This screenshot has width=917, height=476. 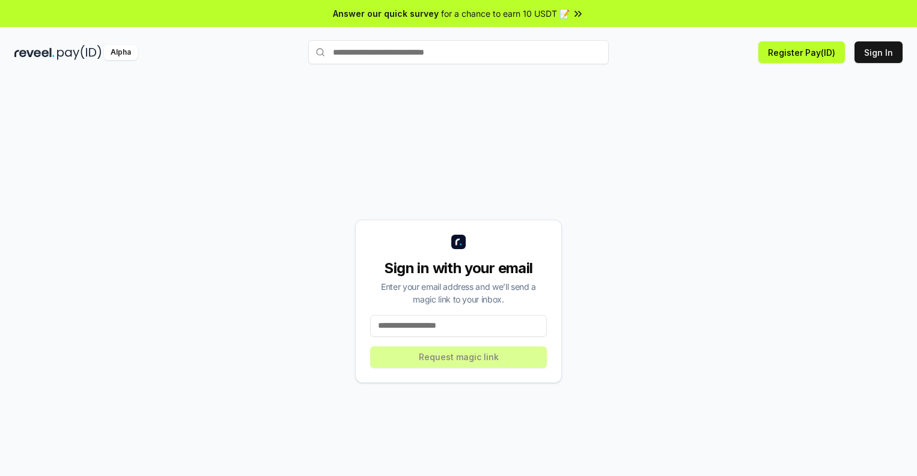 What do you see at coordinates (878, 52) in the screenshot?
I see `button: Sign In` at bounding box center [878, 52].